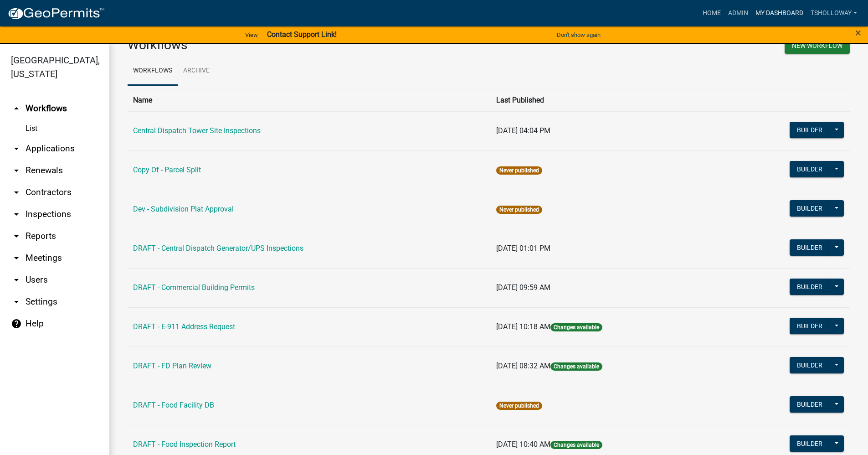  What do you see at coordinates (779, 13) in the screenshot?
I see `a: My Dashboard` at bounding box center [779, 13].